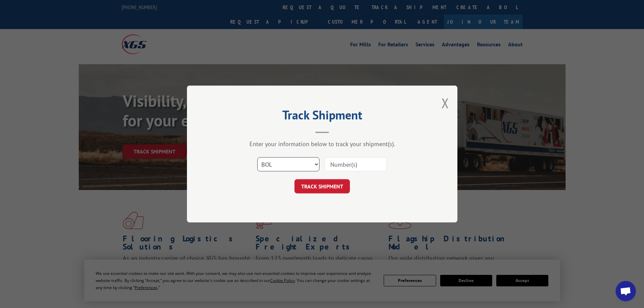  Describe the element at coordinates (322, 143) in the screenshot. I see `div: Enter your information below to track your shipment(s).` at that location.